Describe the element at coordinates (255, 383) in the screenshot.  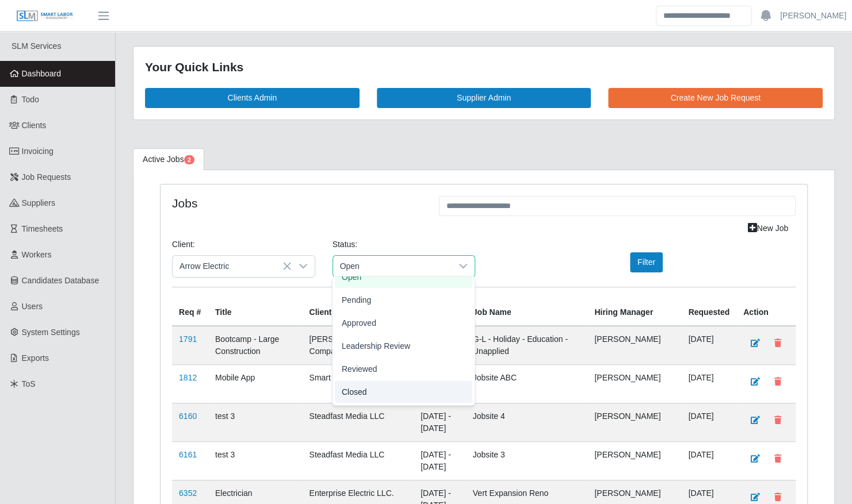
I see `td: Mobile App` at that location.